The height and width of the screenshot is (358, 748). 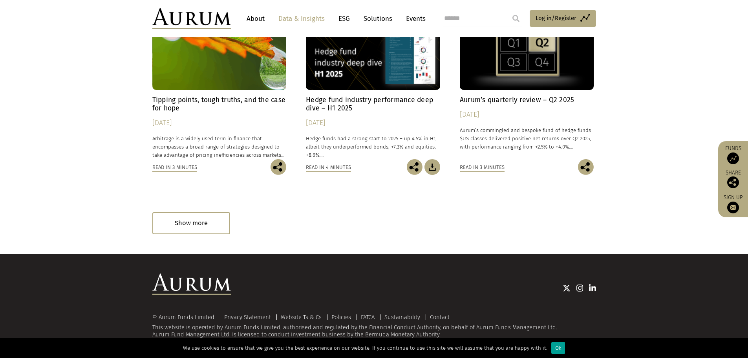 I want to click on p: Aurum’s commingled and bespoke fund of hedge funds $US classes delivered positive net returns ove..., so click(x=527, y=138).